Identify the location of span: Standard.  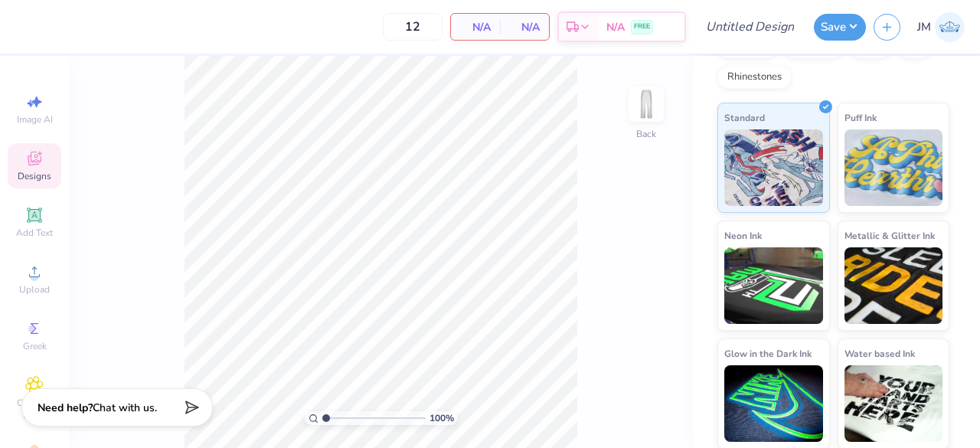
(744, 117).